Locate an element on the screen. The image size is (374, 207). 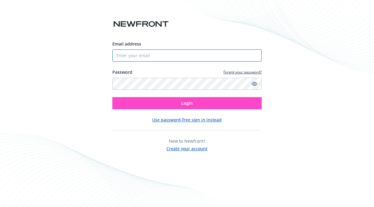
img: Newfront logo is located at coordinates (141, 24).